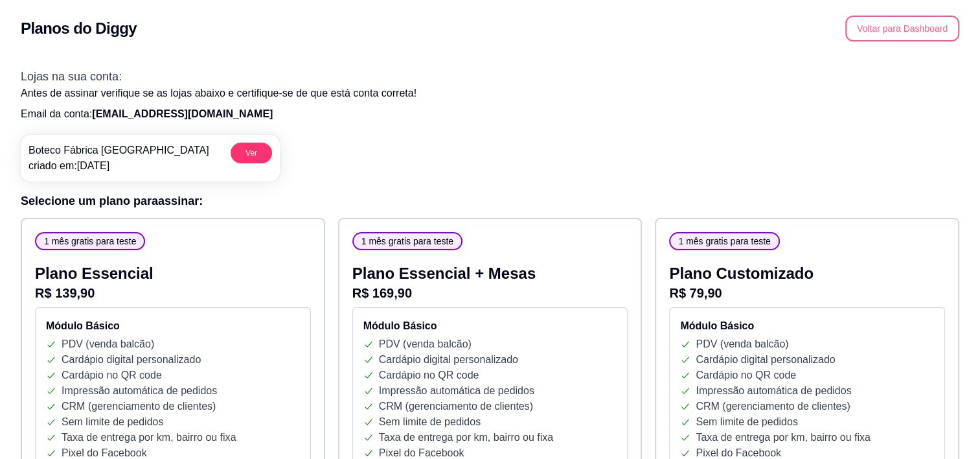 The height and width of the screenshot is (459, 980). What do you see at coordinates (173, 273) in the screenshot?
I see `p: Plano Essencial` at bounding box center [173, 273].